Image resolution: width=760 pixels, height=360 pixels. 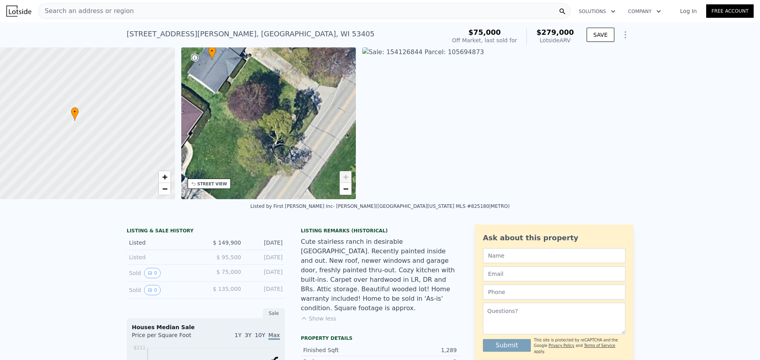 I want to click on div: Houses Median Sale, so click(x=206, y=328).